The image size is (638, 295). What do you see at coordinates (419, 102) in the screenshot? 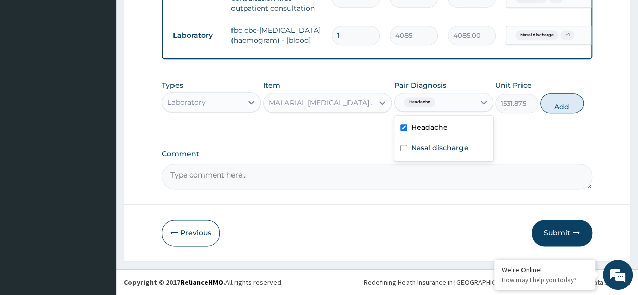
I see `span: Headache` at bounding box center [419, 102].